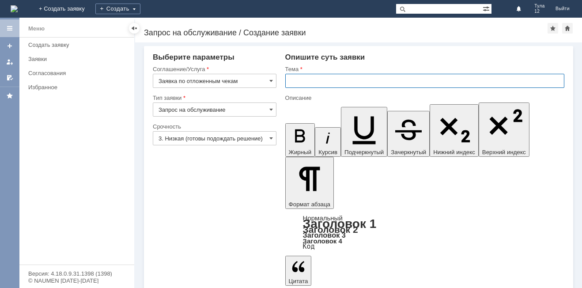  I want to click on div: Описание, so click(424, 98).